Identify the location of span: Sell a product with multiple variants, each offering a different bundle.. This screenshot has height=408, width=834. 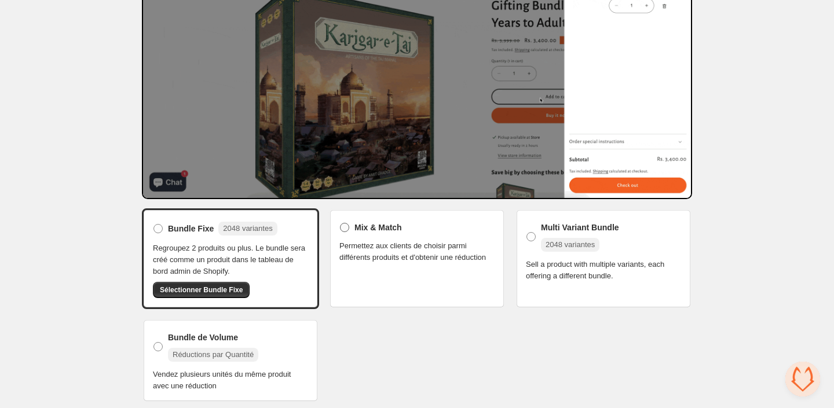
(603, 270).